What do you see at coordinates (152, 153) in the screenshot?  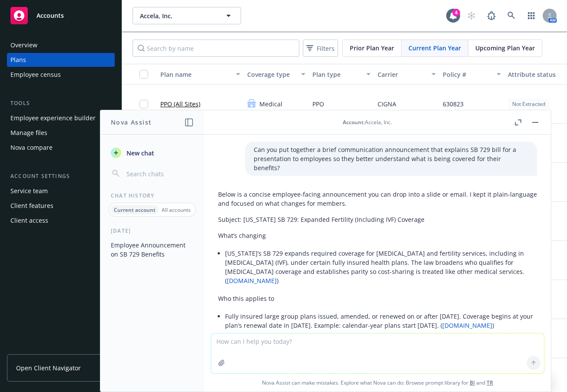 I see `button: New chat` at bounding box center [152, 153].